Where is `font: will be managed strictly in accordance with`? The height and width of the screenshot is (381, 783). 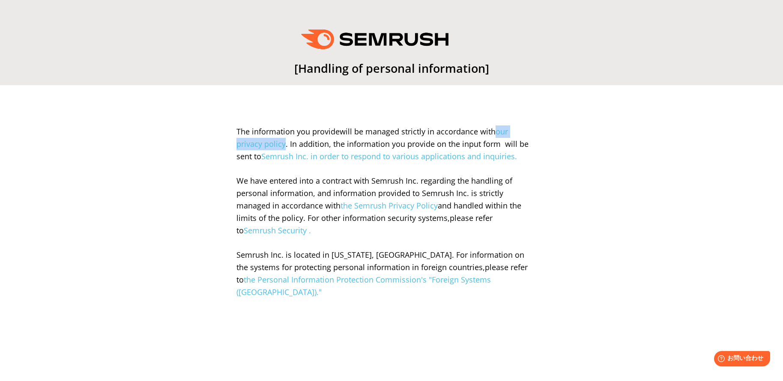
font: will be managed strictly in accordance with is located at coordinates (418, 132).